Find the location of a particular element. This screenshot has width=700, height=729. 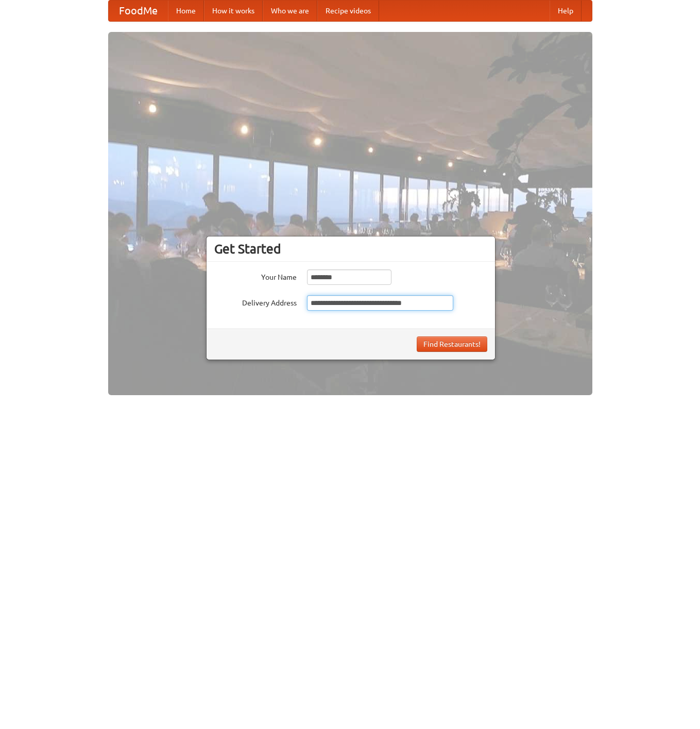

a: How it works is located at coordinates (233, 11).